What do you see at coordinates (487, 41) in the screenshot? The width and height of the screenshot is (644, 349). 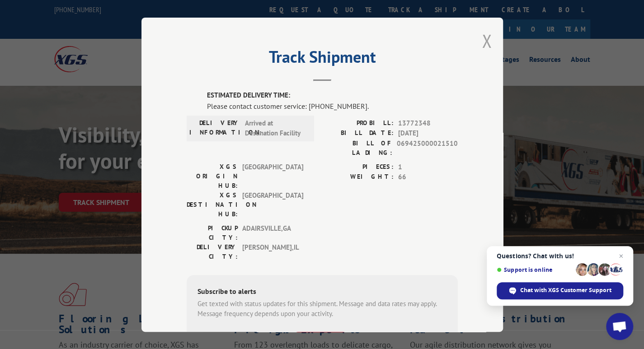 I see `button: Close modal` at bounding box center [487, 41].